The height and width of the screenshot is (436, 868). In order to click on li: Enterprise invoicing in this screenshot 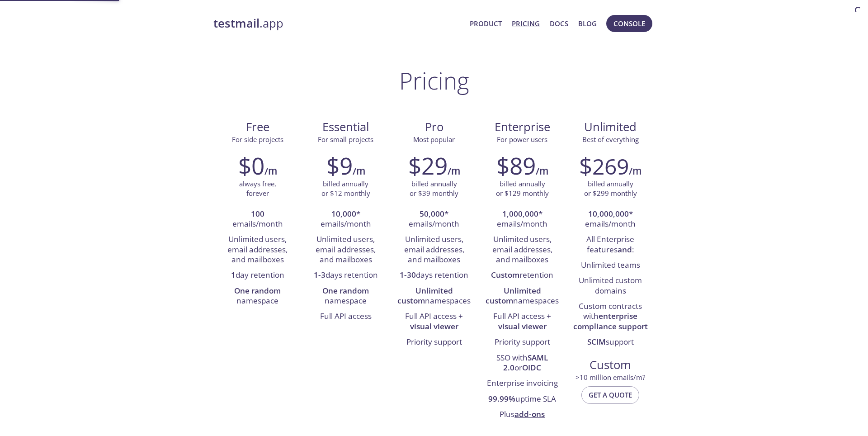, I will do `click(522, 384)`.